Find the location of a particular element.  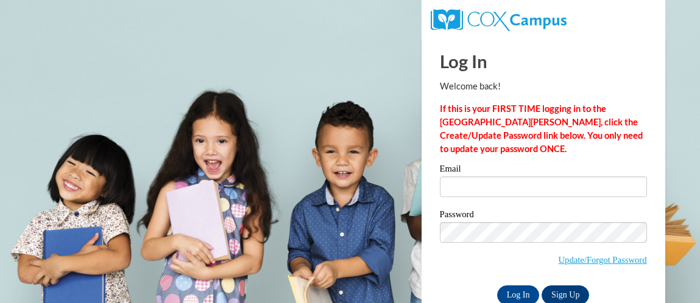

img: COX Campus is located at coordinates (498, 20).